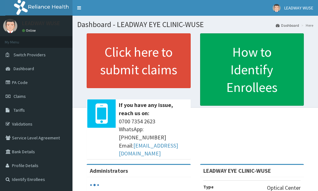 This screenshot has width=318, height=191. I want to click on span: LEADWAY WUSE, so click(299, 8).